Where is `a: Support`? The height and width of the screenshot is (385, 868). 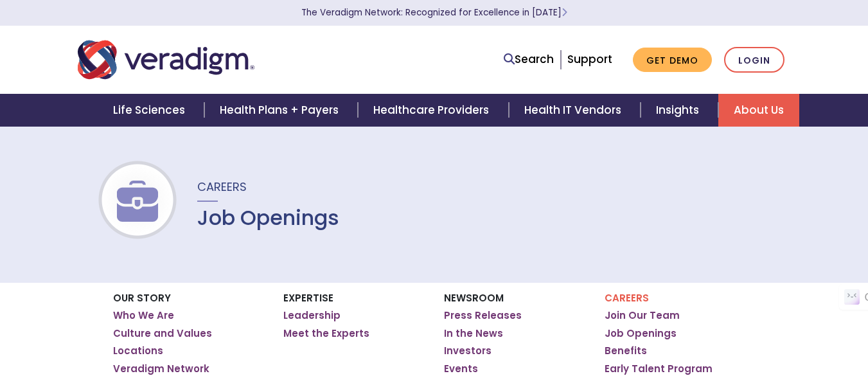 a: Support is located at coordinates (590, 59).